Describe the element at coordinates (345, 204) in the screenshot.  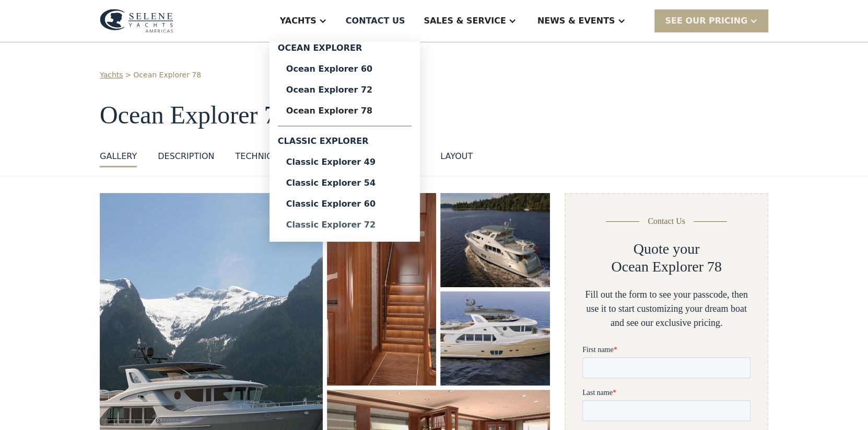
I see `a: Classic Explorer 60` at that location.